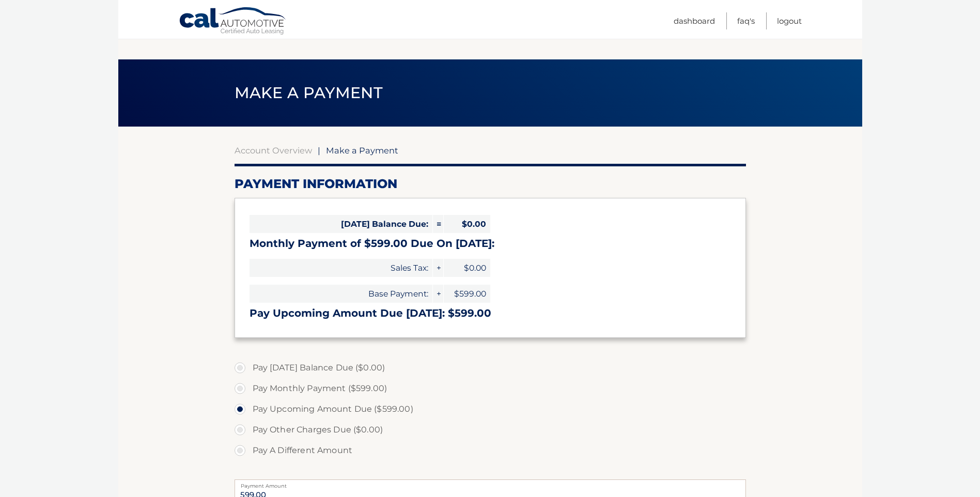  I want to click on span: Sales Tax:, so click(341, 267).